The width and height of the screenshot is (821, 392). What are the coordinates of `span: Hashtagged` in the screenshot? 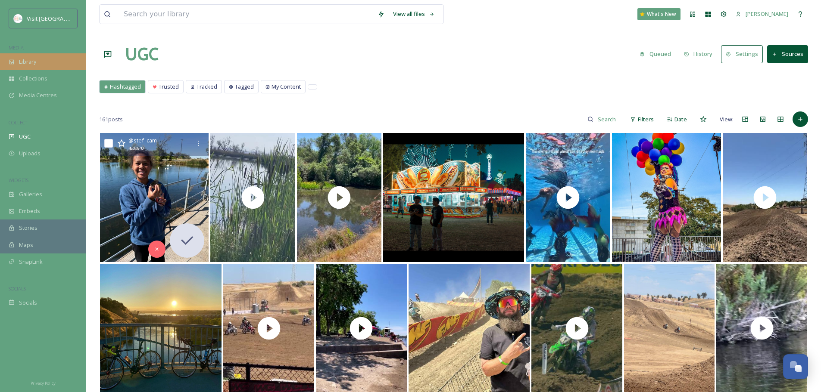 It's located at (125, 87).